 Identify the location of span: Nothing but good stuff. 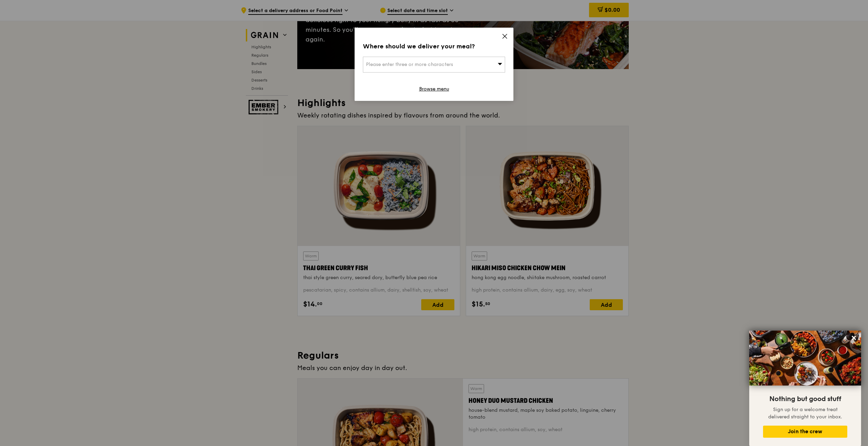
(805, 399).